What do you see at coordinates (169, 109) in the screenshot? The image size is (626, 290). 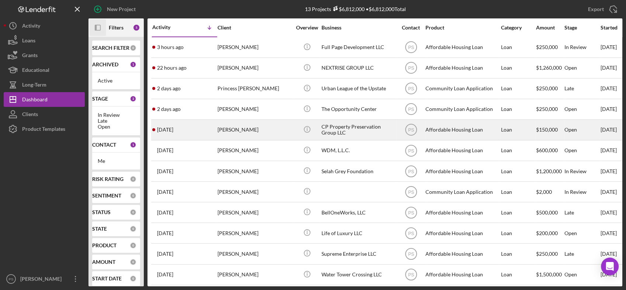 I see `time: 2025-10-13 20:09` at bounding box center [169, 109].